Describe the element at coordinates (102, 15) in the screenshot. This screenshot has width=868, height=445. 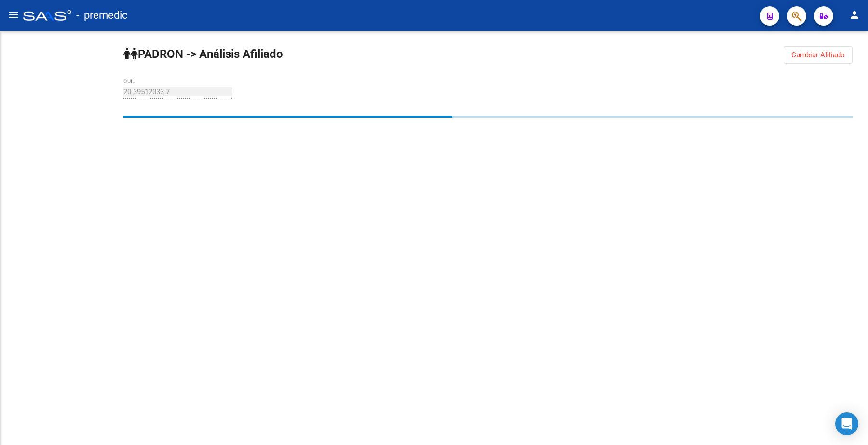
I see `span: - premedic` at that location.